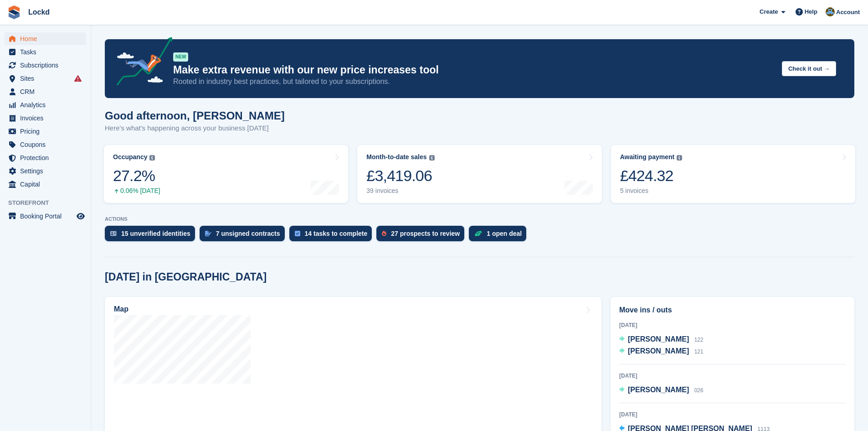 The height and width of the screenshot is (431, 868). I want to click on span: Tasks, so click(48, 52).